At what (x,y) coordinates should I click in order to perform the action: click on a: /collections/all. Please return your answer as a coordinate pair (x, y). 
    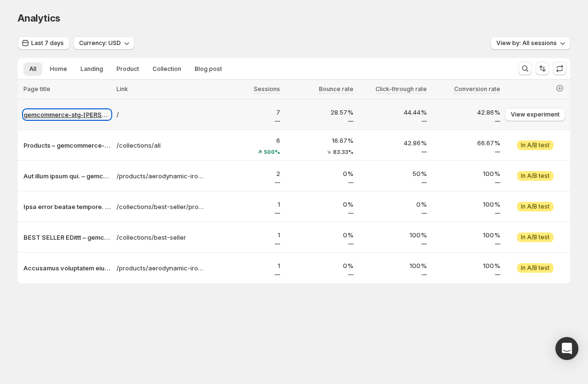
    Looking at the image, I should click on (162, 145).